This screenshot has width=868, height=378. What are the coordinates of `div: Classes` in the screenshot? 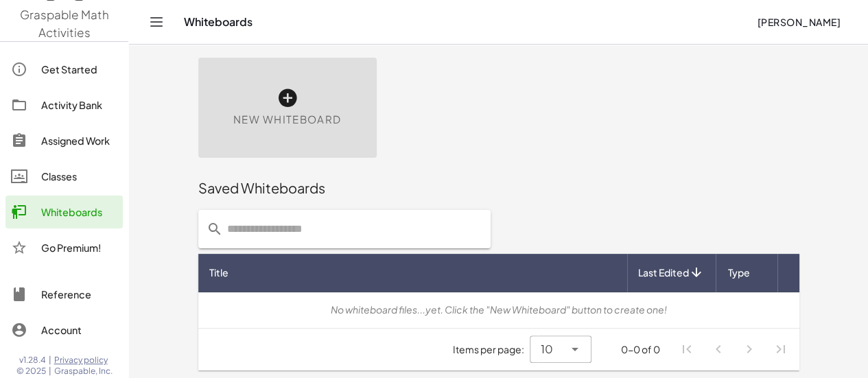 It's located at (79, 176).